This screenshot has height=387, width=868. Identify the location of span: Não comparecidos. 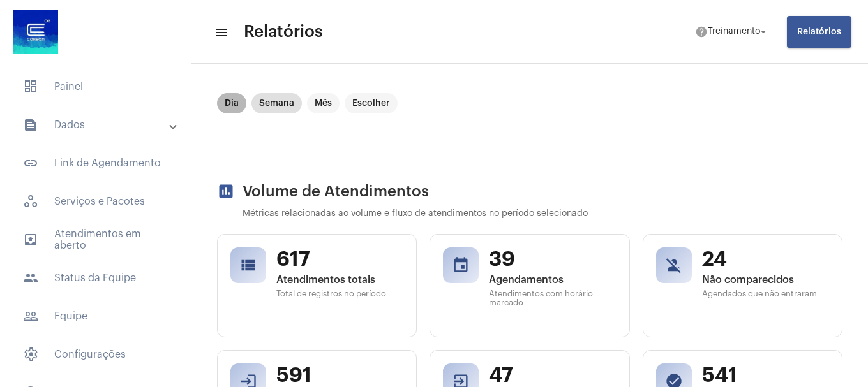
(765, 280).